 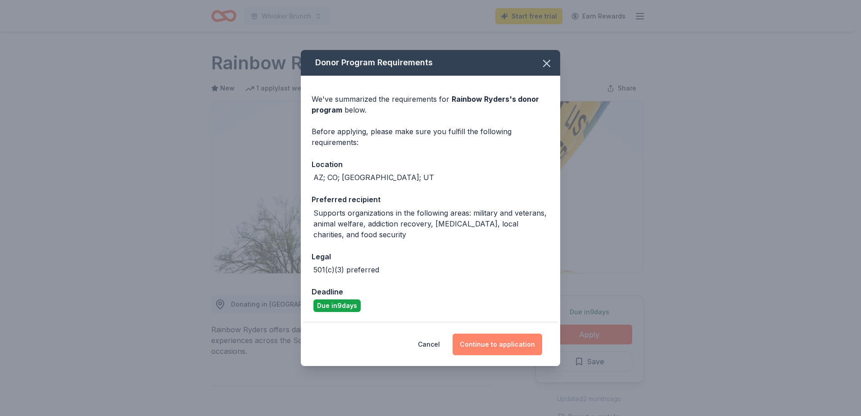 What do you see at coordinates (337, 306) in the screenshot?
I see `div: Due in 9 days` at bounding box center [337, 306].